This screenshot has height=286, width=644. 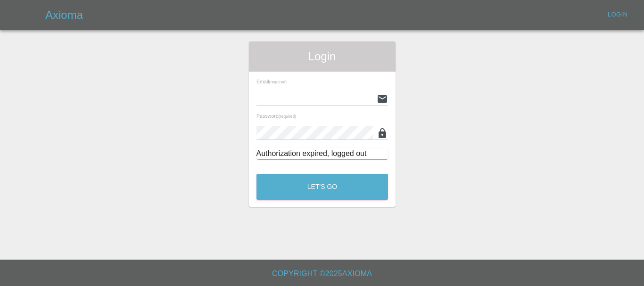 I want to click on div: Authorization expired, logged out, so click(x=322, y=154).